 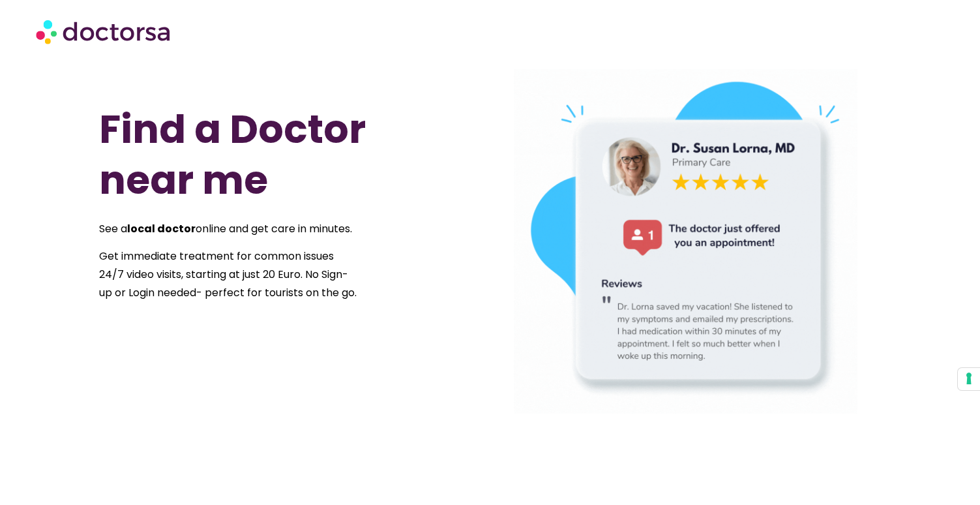 I want to click on strong: local doctor, so click(x=161, y=229).